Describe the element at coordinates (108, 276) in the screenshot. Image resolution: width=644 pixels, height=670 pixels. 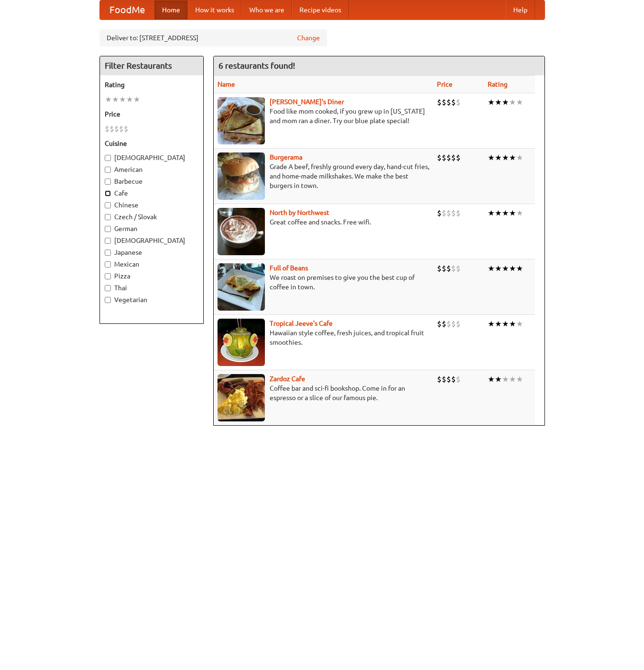
I see `input: Pizza` at that location.